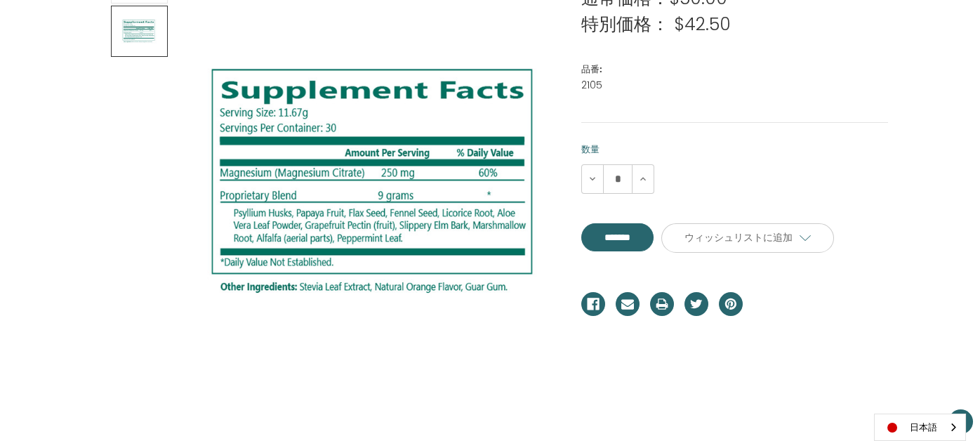  What do you see at coordinates (920, 427) in the screenshot?
I see `a: 日本語` at bounding box center [920, 427].